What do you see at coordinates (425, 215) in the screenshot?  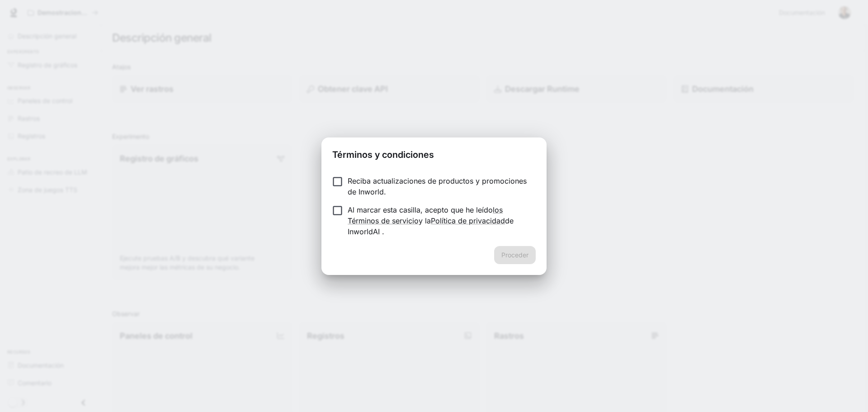 I see `a: los Términos de servicio` at bounding box center [425, 215].